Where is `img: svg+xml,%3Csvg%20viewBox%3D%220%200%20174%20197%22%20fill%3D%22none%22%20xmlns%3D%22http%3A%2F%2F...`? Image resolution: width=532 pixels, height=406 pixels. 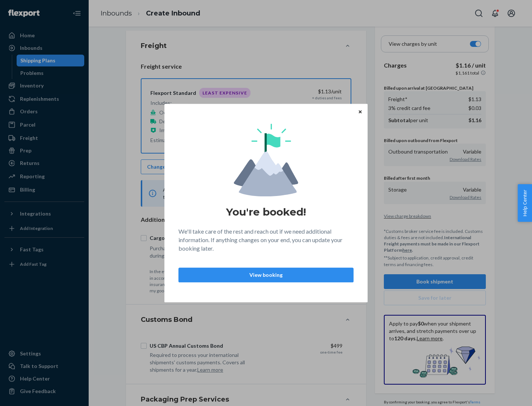
img: svg+xml,%3Csvg%20viewBox%3D%220%200%20174%20197%22%20fill%3D%22none%22%20xmlns%3D%22http%3A%2F%2F... is located at coordinates (266, 160).